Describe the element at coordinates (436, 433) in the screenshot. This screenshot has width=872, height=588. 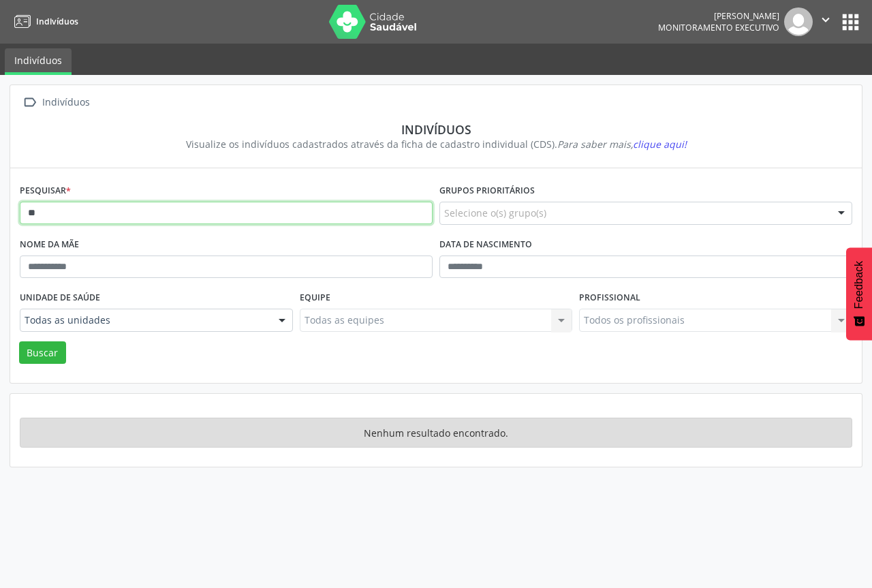
I see `div: Nenhum resultado encontrado.` at that location.